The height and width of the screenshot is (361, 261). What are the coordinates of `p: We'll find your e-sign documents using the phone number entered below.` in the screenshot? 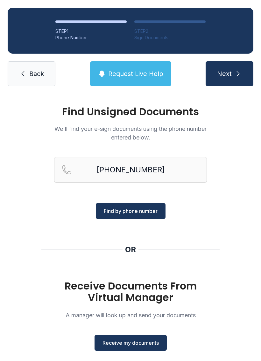 It's located at (131, 133).